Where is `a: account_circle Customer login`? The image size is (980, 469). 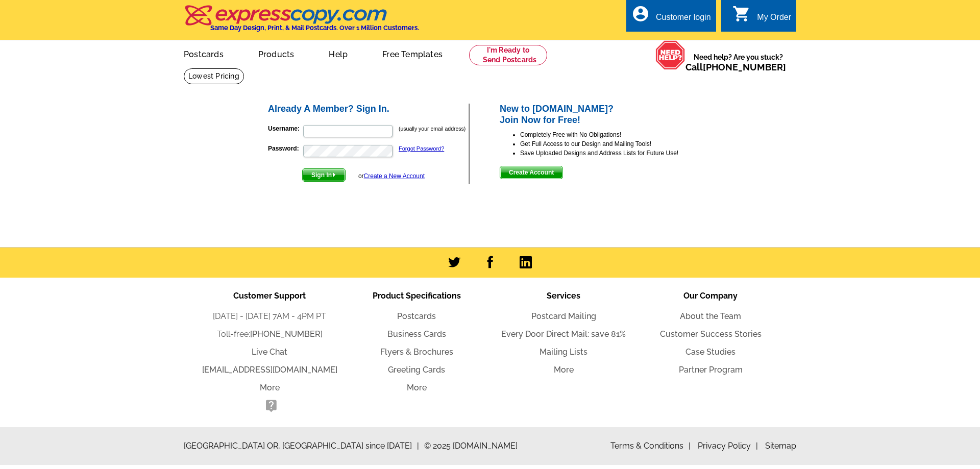
a: account_circle Customer login is located at coordinates (671, 18).